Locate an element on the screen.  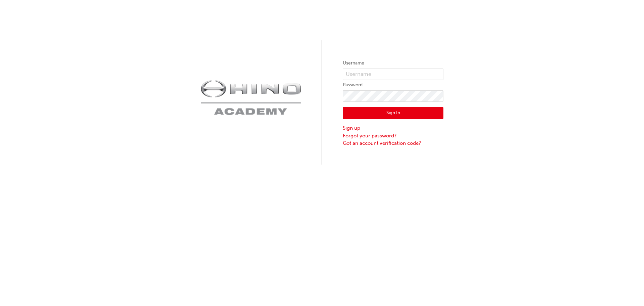
label: Username is located at coordinates (393, 63).